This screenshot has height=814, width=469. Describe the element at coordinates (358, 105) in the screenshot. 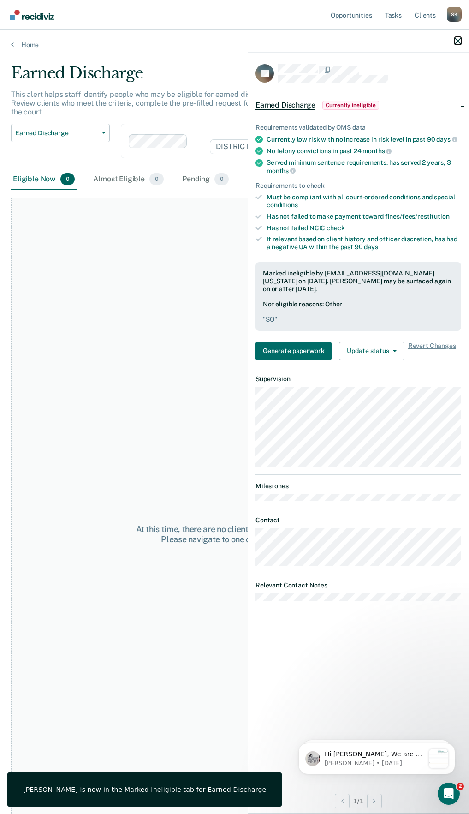

I see `div: Earned DischargeCurrently ineligible` at that location.